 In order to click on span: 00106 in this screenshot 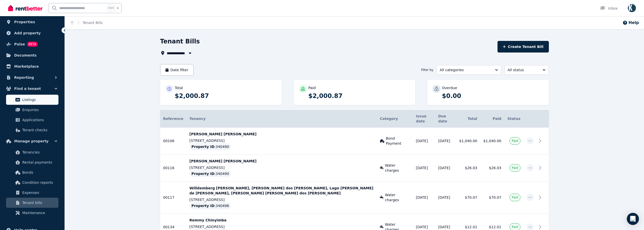, I will do `click(169, 141)`.